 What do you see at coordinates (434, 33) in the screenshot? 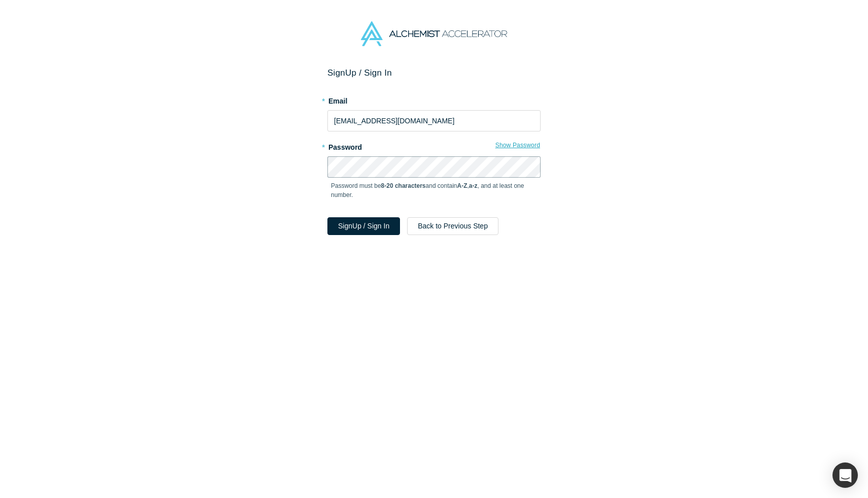
I see `img: Alchemist Accelerator Logo` at bounding box center [434, 33].